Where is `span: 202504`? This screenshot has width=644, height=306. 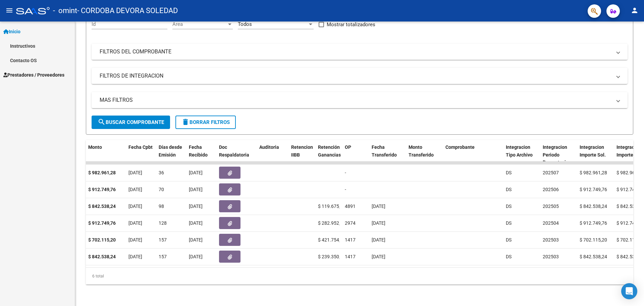
span: 202504 is located at coordinates (551, 223).